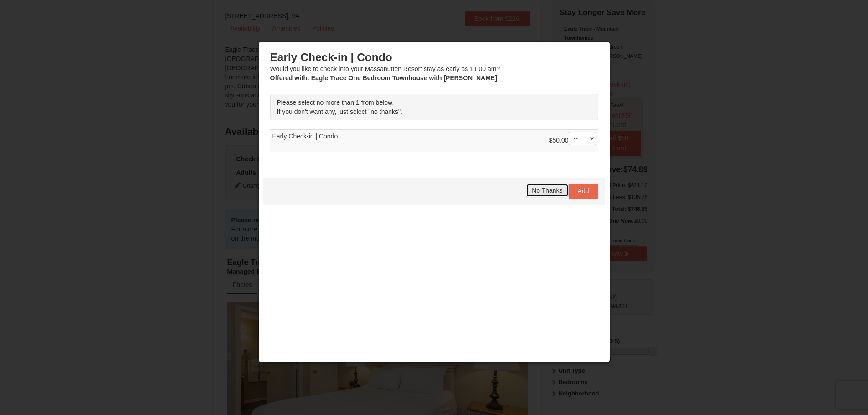 Image resolution: width=868 pixels, height=415 pixels. Describe the element at coordinates (583, 191) in the screenshot. I see `button: Add` at that location.